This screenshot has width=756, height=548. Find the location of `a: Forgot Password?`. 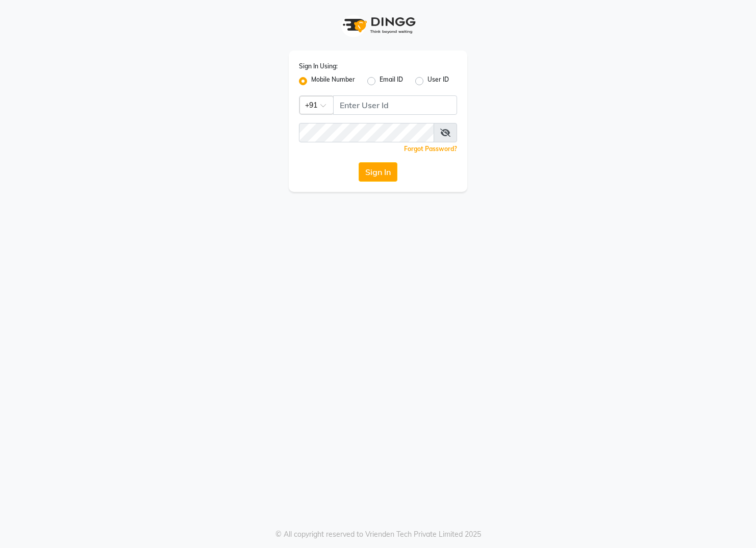

a: Forgot Password? is located at coordinates (431, 148).